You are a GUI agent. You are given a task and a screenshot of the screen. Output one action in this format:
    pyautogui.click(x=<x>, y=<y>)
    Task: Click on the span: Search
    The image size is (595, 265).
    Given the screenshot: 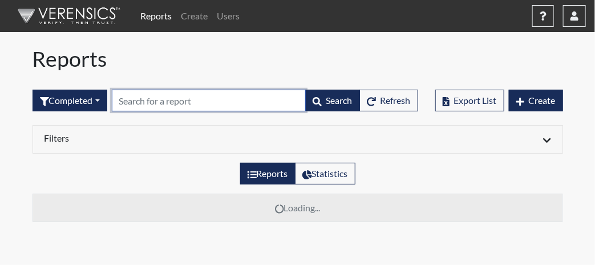 What is the action you would take?
    pyautogui.click(x=340, y=100)
    